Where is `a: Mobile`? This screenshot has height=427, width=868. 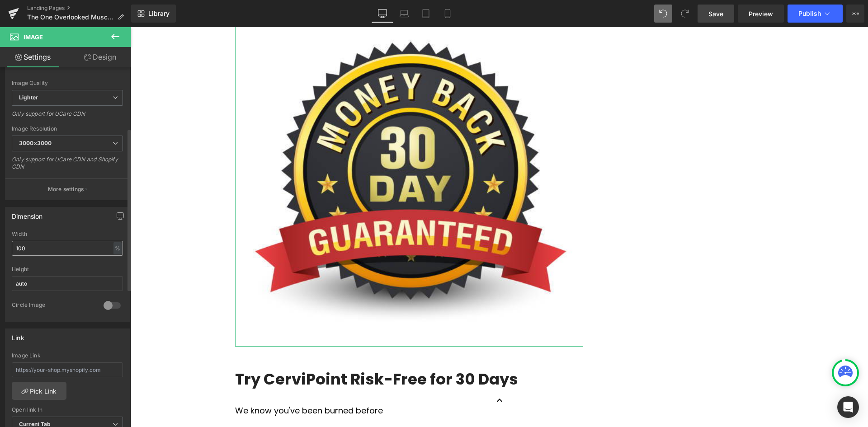 a: Mobile is located at coordinates (448, 14).